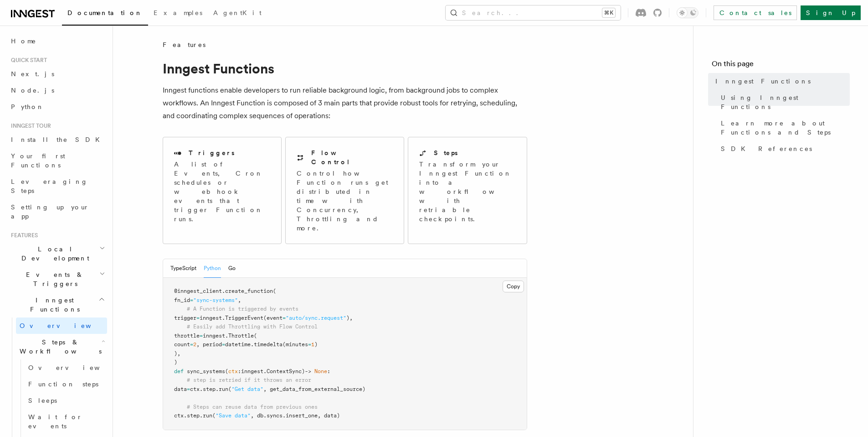  I want to click on span: Your first Functions, so click(38, 160).